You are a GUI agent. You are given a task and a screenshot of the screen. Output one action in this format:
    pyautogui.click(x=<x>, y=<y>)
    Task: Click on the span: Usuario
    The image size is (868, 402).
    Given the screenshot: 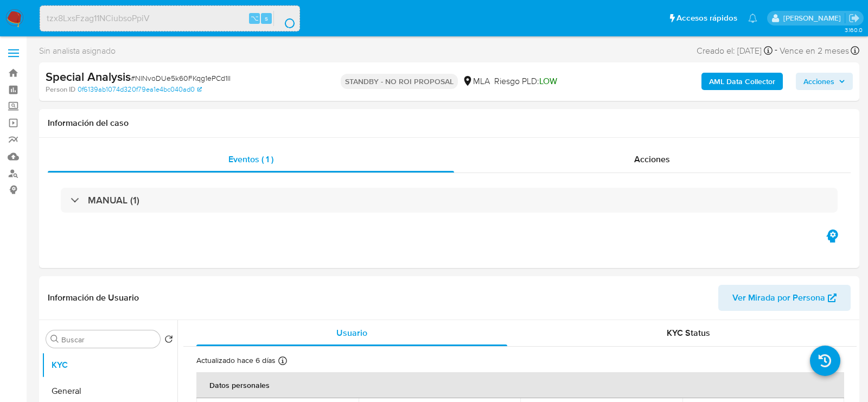 What is the action you would take?
    pyautogui.click(x=352, y=333)
    